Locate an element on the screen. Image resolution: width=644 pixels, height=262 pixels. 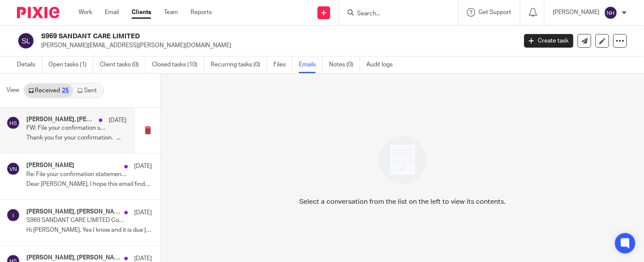
a: Clients is located at coordinates (141, 12).